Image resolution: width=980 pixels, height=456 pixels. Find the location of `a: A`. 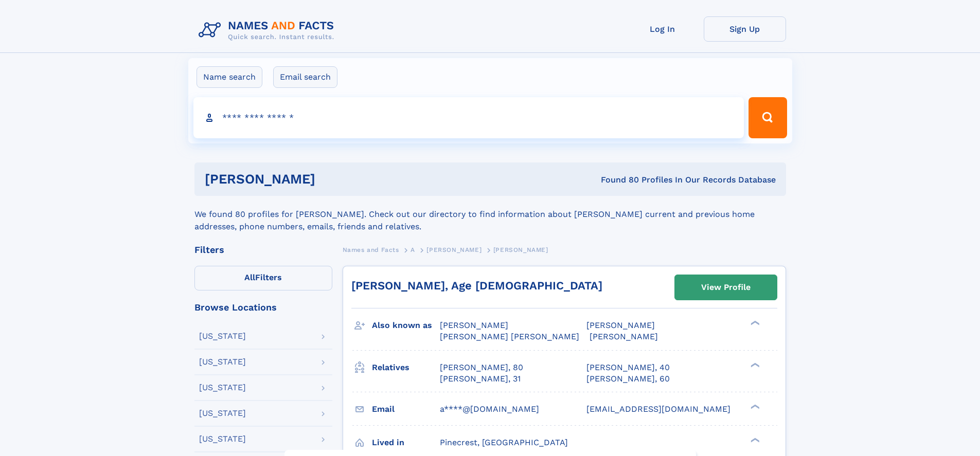

a: A is located at coordinates (412, 249).